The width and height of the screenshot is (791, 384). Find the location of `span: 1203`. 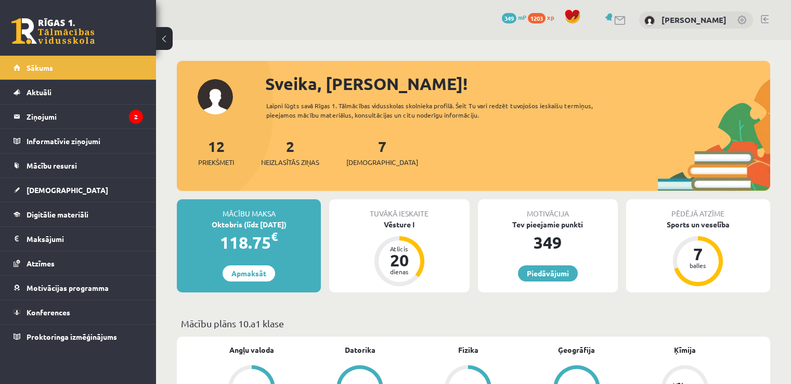

span: 1203 is located at coordinates (537, 18).